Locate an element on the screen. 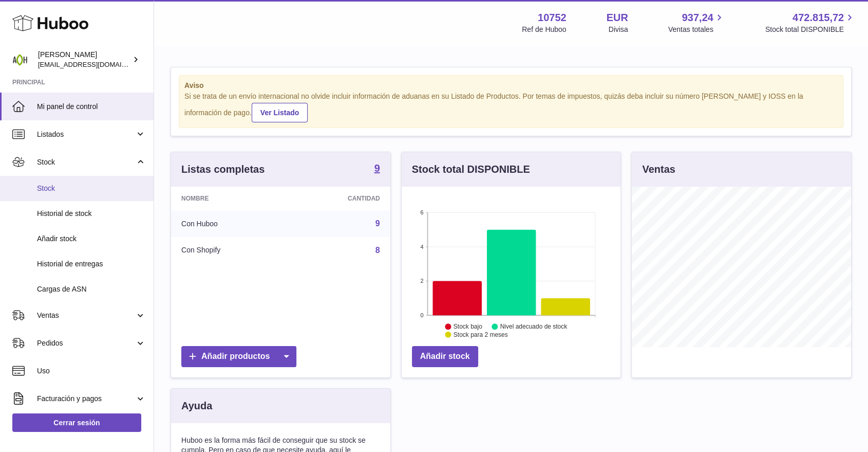 This screenshot has height=452, width=868. span: Mi panel de control is located at coordinates (92, 107).